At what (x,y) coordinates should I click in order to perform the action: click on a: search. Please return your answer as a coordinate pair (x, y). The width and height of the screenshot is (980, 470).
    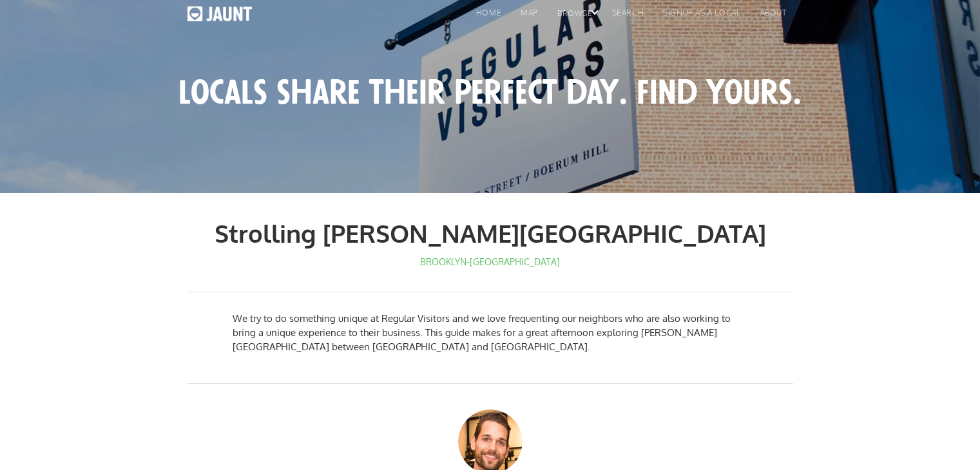
    Looking at the image, I should click on (625, 16).